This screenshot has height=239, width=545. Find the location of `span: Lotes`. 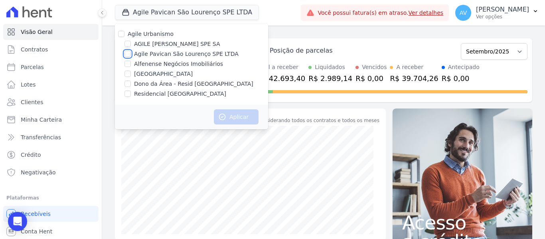

span: Lotes is located at coordinates (28, 85).